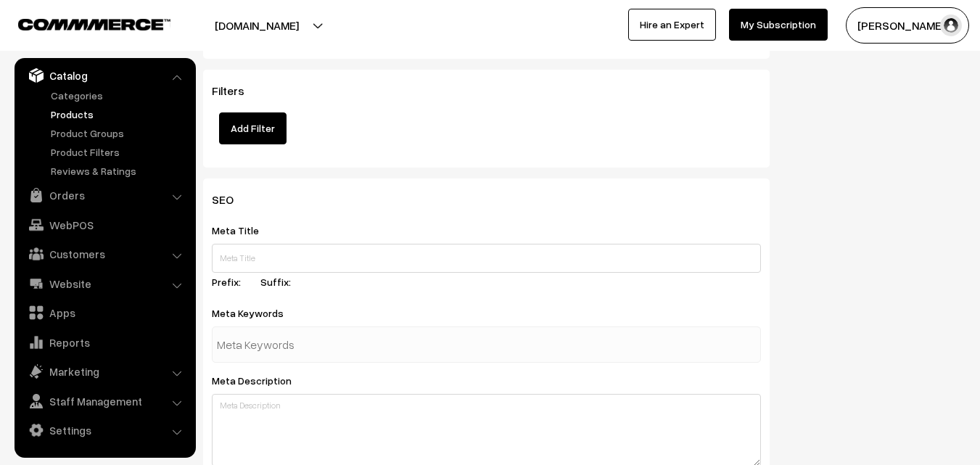  What do you see at coordinates (256, 313) in the screenshot?
I see `label: Meta Keywords` at bounding box center [256, 313].